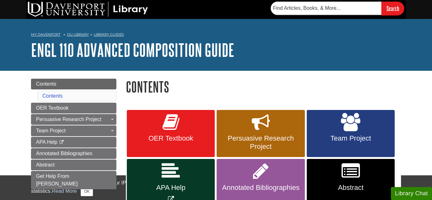  Describe the element at coordinates (61, 142) in the screenshot. I see `i: This link opens in a new window` at that location.